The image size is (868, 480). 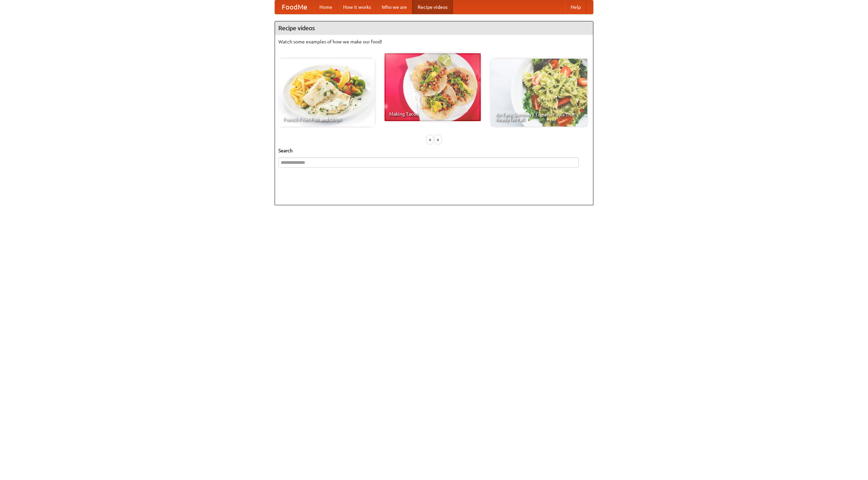 I want to click on a: Home, so click(x=326, y=7).